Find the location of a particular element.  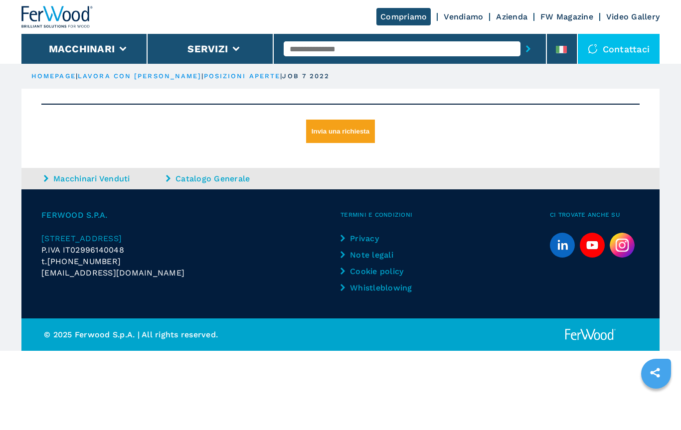

a: Vendiamo is located at coordinates (463, 16).